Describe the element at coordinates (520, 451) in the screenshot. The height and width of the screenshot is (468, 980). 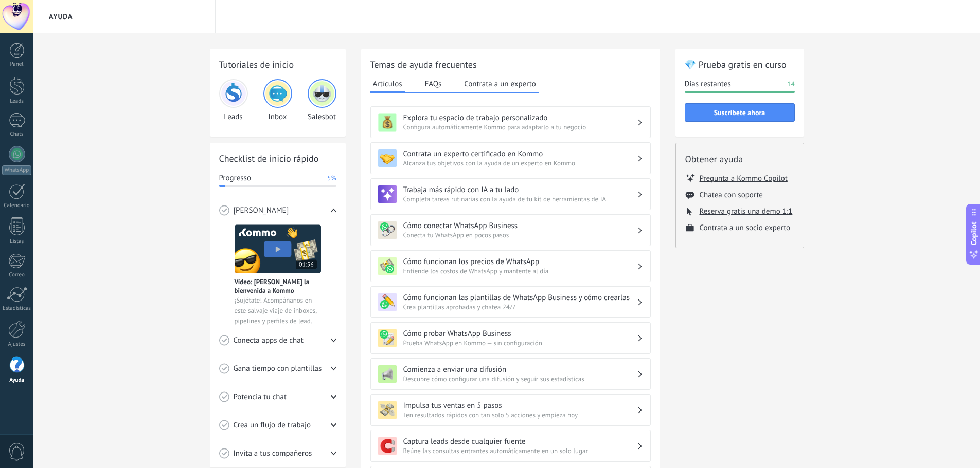
I see `span: Reúne las consultas entrantes automáticamente en un solo lugar` at that location.